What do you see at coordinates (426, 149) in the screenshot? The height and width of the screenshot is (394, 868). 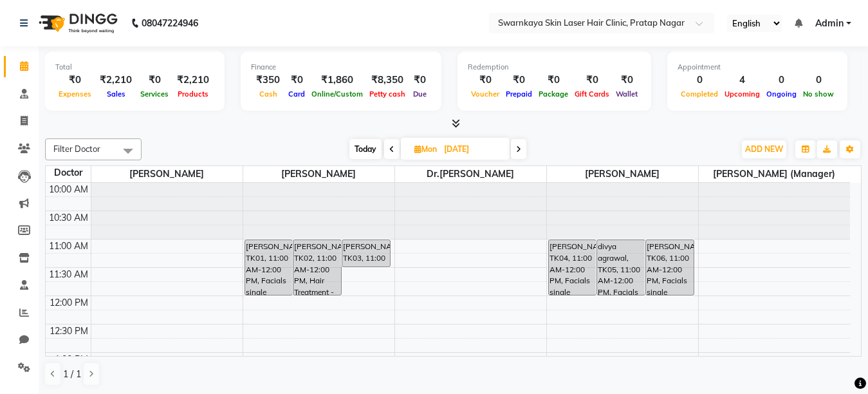 I see `span: Mon` at bounding box center [426, 149].